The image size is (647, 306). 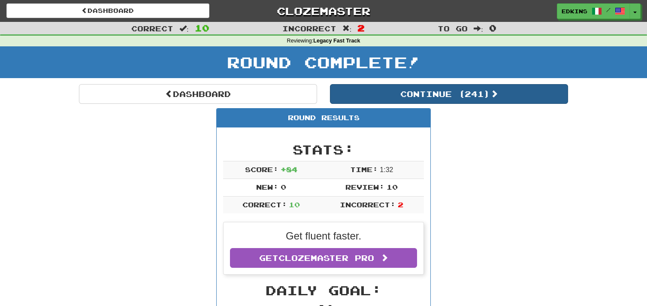 I want to click on span: edkins, so click(x=575, y=11).